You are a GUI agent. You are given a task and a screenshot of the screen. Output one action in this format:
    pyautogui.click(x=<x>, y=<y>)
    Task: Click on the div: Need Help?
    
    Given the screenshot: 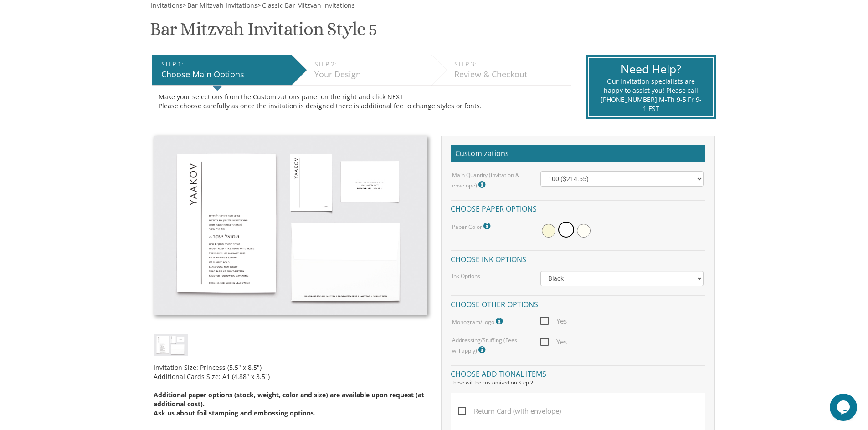 What is the action you would take?
    pyautogui.click(x=650, y=69)
    